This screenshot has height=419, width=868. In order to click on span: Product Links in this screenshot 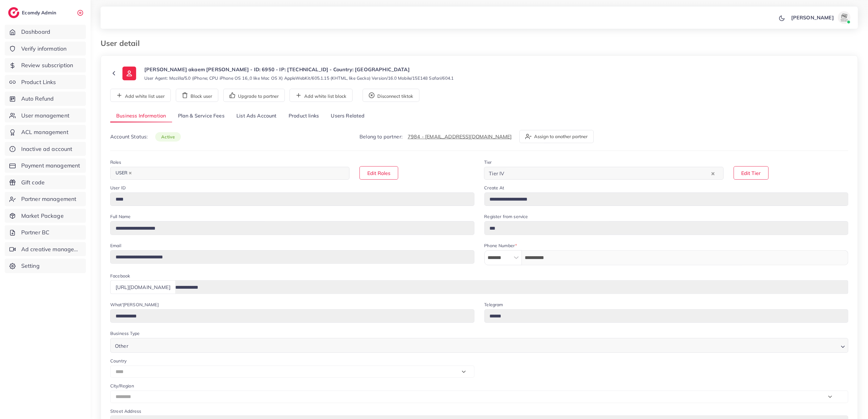, I will do `click(39, 82)`.